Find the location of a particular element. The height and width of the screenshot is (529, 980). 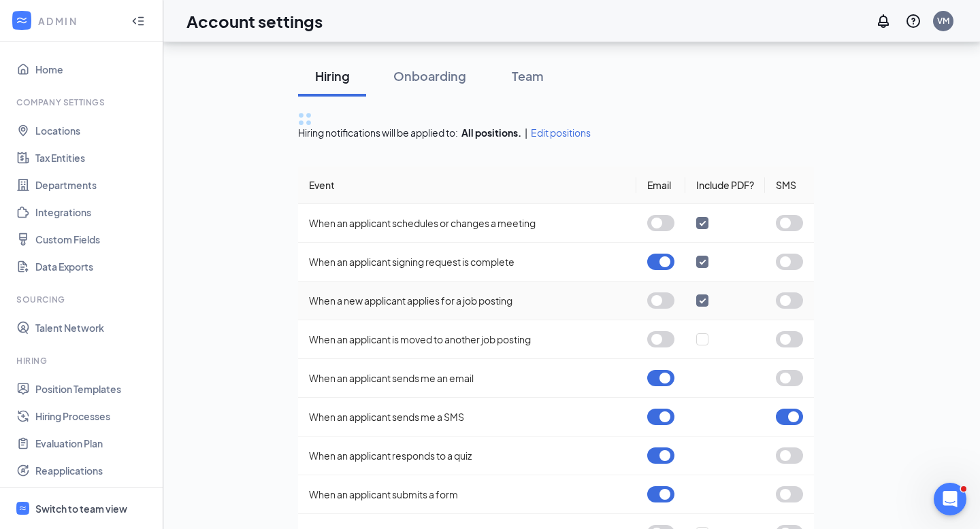

td: When a new applicant applies for a job posting is located at coordinates (467, 301).